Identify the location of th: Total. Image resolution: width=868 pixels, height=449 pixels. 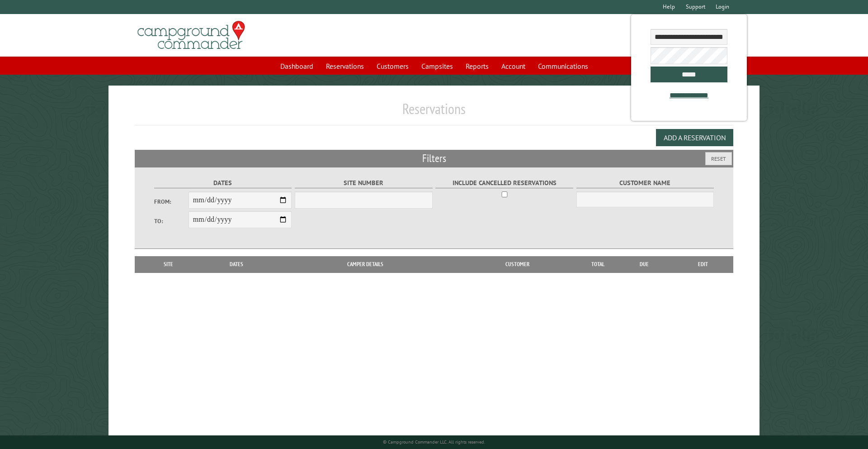
(598, 264).